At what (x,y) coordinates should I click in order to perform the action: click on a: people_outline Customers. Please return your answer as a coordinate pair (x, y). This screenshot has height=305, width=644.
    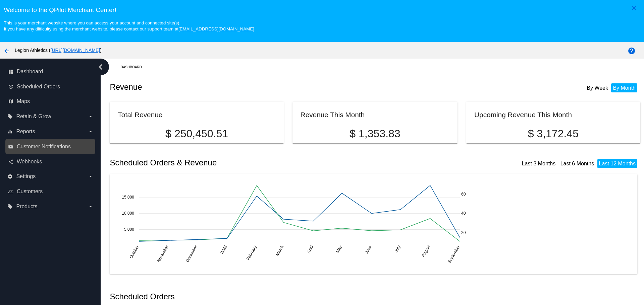
    Looking at the image, I should click on (51, 192).